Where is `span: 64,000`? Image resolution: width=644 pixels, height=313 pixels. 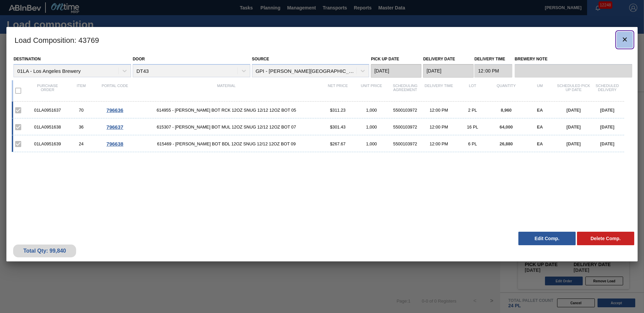
span: 64,000 is located at coordinates (505, 127).